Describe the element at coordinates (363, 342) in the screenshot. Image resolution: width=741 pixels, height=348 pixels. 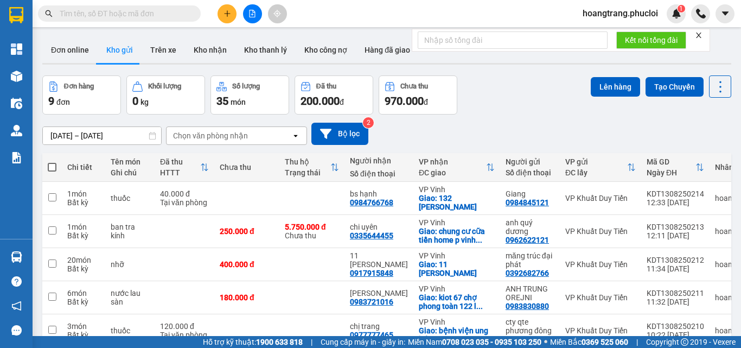
I see `span: Cung cấp máy in - giấy in:` at that location.